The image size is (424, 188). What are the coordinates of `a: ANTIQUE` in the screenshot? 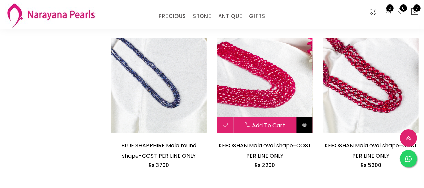 It's located at (230, 16).